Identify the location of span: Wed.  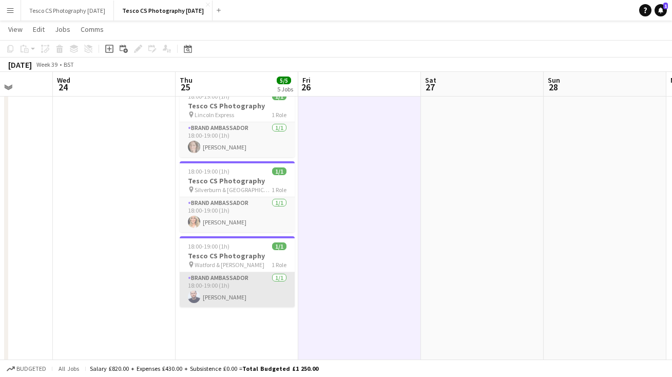
(64, 80).